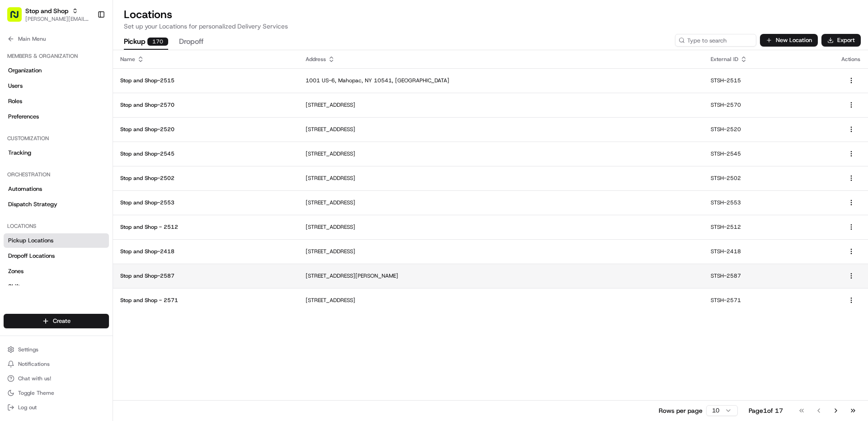 The image size is (868, 421). What do you see at coordinates (768, 202) in the screenshot?
I see `p: STSH-2553` at bounding box center [768, 202].